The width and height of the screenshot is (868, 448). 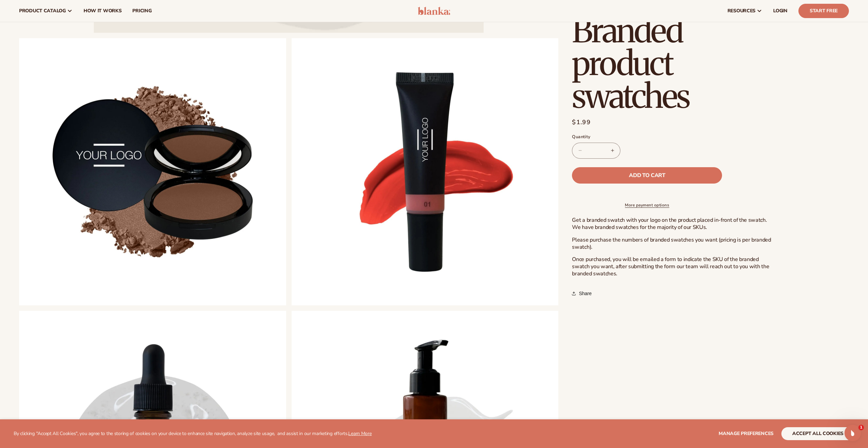 I want to click on span: $1.99, so click(x=581, y=122).